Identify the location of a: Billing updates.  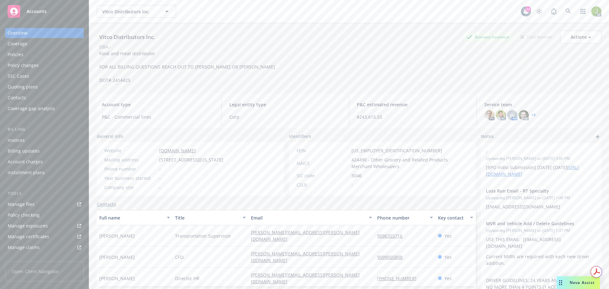
(44, 151).